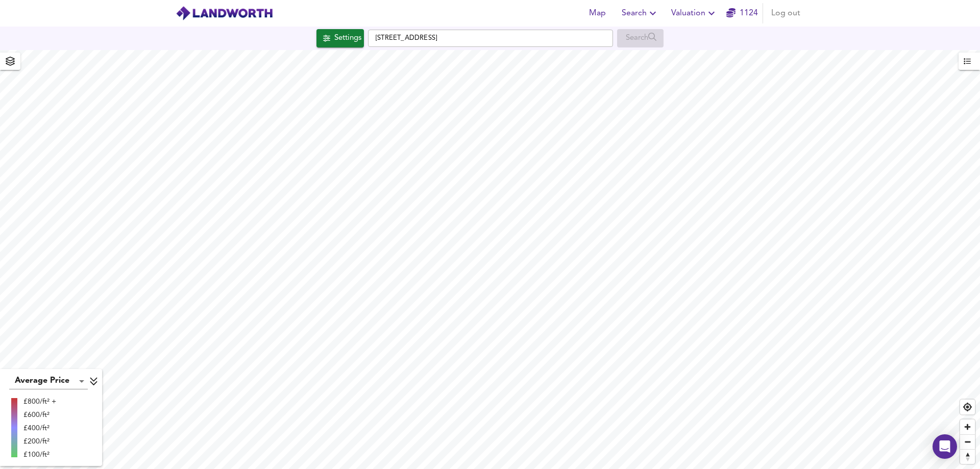 The height and width of the screenshot is (469, 980). Describe the element at coordinates (640, 14) in the screenshot. I see `button: Search` at that location.